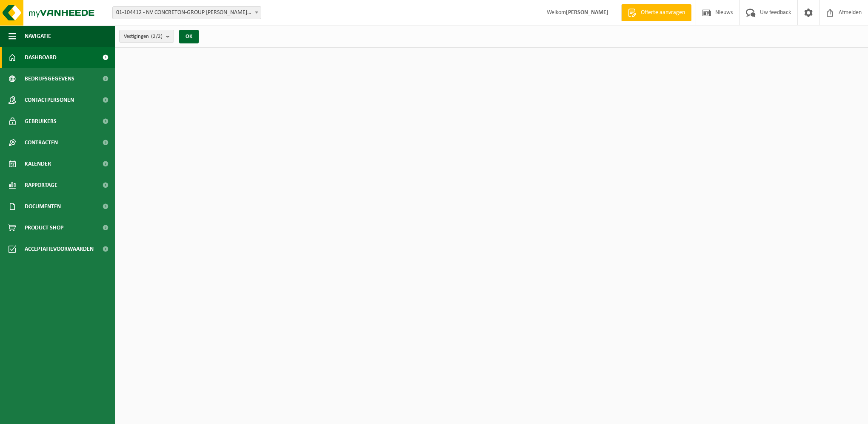 This screenshot has height=424, width=868. What do you see at coordinates (42, 207) in the screenshot?
I see `span: Documenten` at bounding box center [42, 207].